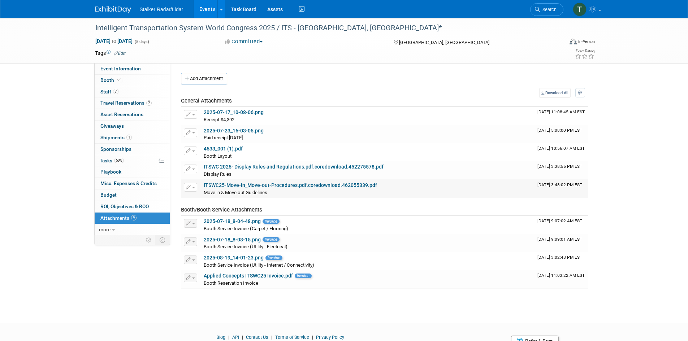 The height and width of the screenshot is (341, 688). Describe the element at coordinates (149, 103) in the screenshot. I see `span: 2` at that location.